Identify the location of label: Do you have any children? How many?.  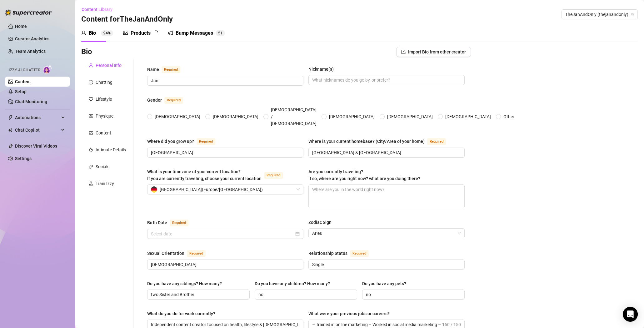
(294, 283).